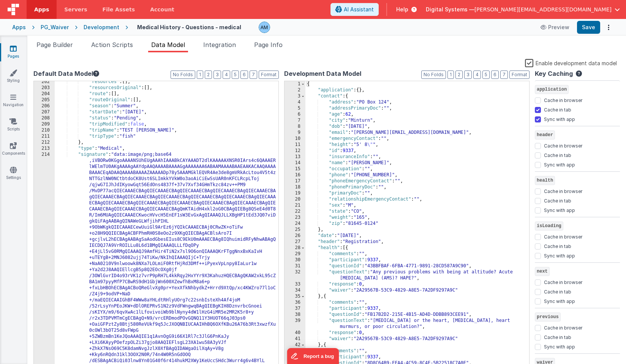 The width and height of the screenshot is (626, 364). What do you see at coordinates (542, 272) in the screenshot?
I see `span: next` at bounding box center [542, 272].